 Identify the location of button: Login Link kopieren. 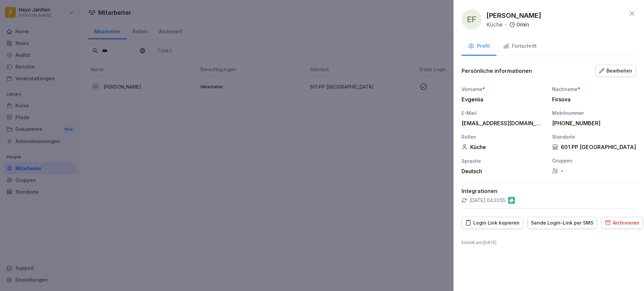
(492, 223).